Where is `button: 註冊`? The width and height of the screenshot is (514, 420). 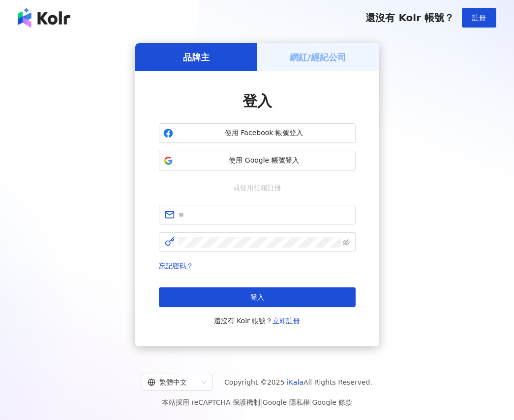
button: 註冊 is located at coordinates (479, 18).